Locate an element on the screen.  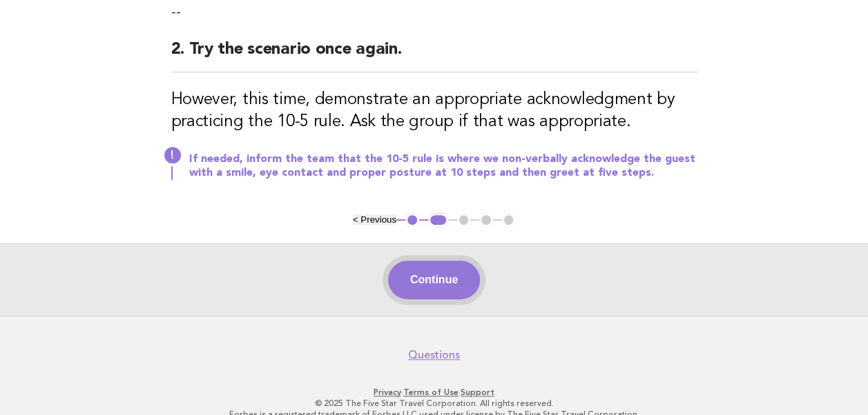
a: Privacy is located at coordinates (388, 392).